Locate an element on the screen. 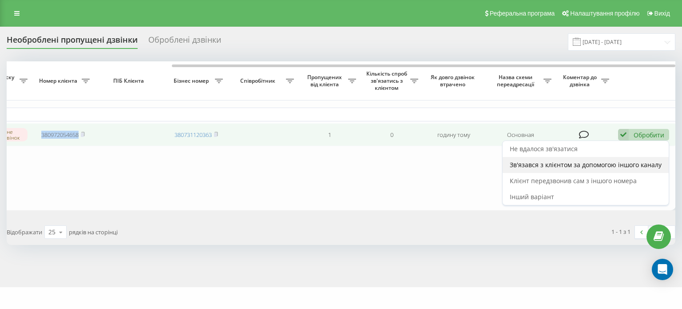  div: Необроблені пропущені дзвінки is located at coordinates (72, 42).